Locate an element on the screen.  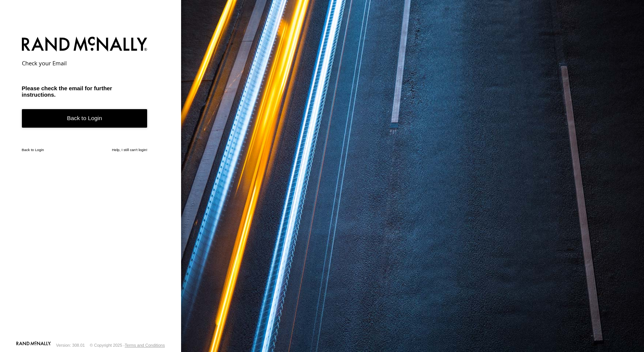
a: Visit our Website is located at coordinates (34, 345).